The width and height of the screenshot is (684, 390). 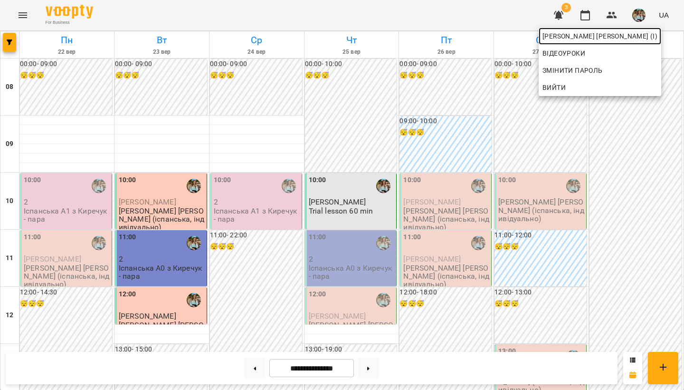 I want to click on span: Відеоуроки, so click(x=564, y=53).